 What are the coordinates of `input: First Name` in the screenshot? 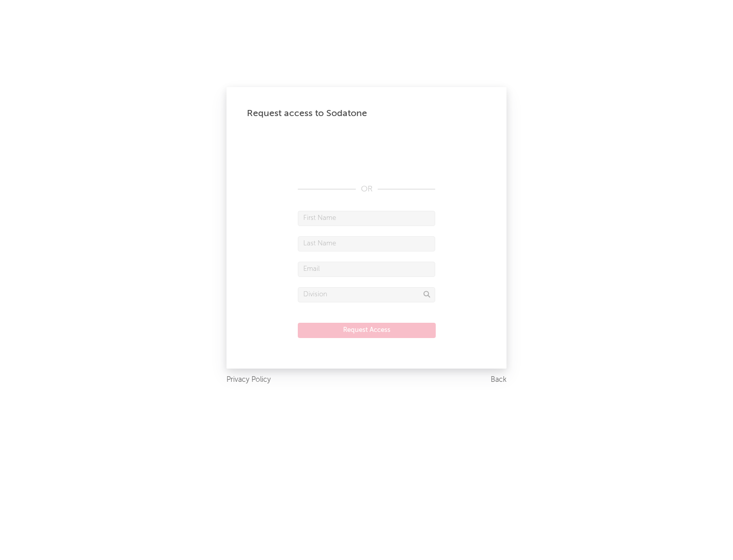 It's located at (367, 218).